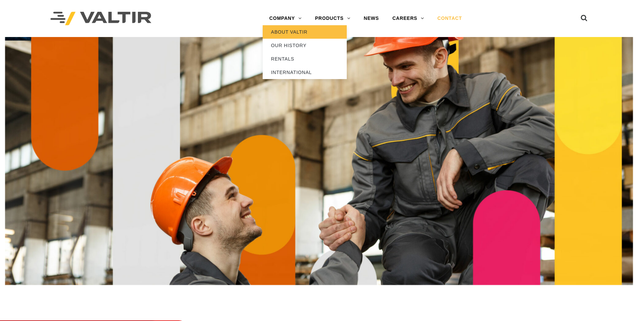 The width and height of the screenshot is (638, 321). What do you see at coordinates (449, 18) in the screenshot?
I see `a: CONTACT` at bounding box center [449, 18].